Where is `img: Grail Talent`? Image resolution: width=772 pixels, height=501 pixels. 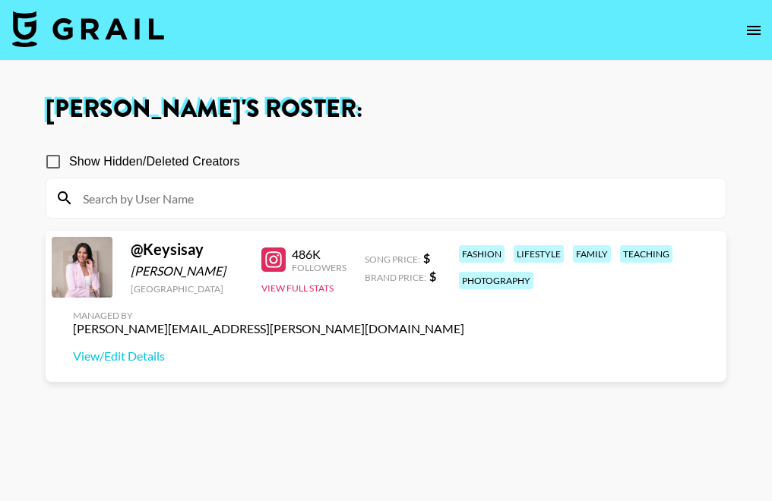
img: Grail Talent is located at coordinates (88, 29).